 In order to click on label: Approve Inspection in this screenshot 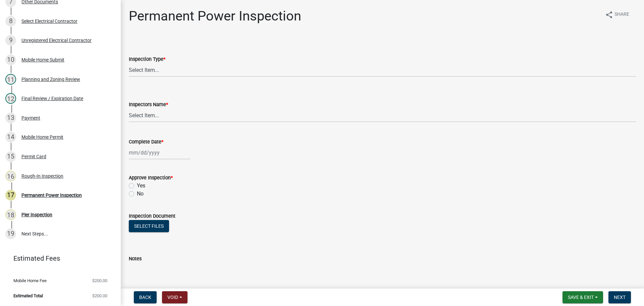, I will do `click(151, 178)`.